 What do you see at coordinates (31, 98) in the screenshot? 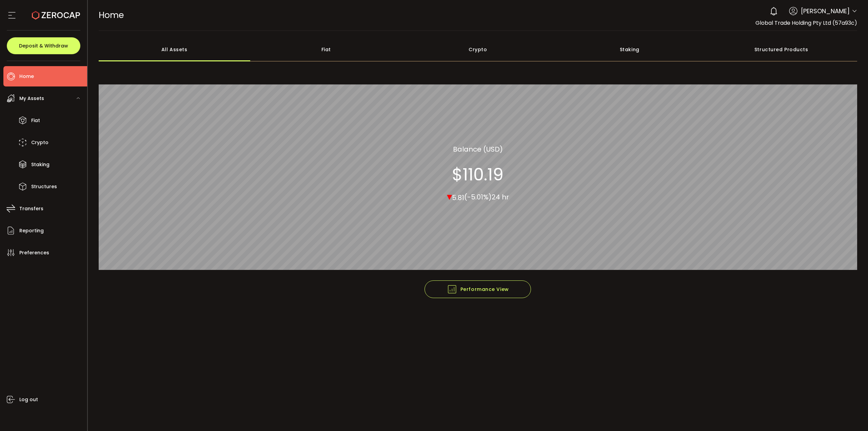
I see `span: My Assets` at bounding box center [31, 98].